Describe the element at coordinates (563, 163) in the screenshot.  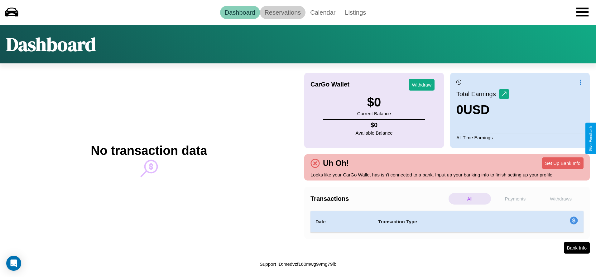
I see `button: Set Up Bank Info` at that location.